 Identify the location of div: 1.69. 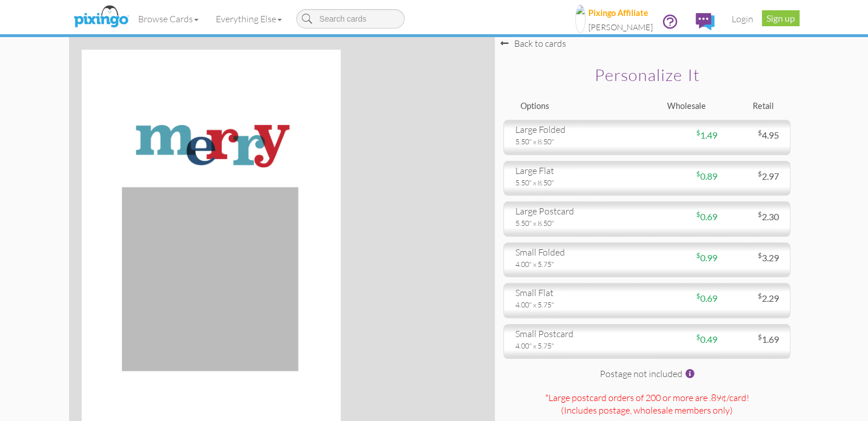
(752, 340).